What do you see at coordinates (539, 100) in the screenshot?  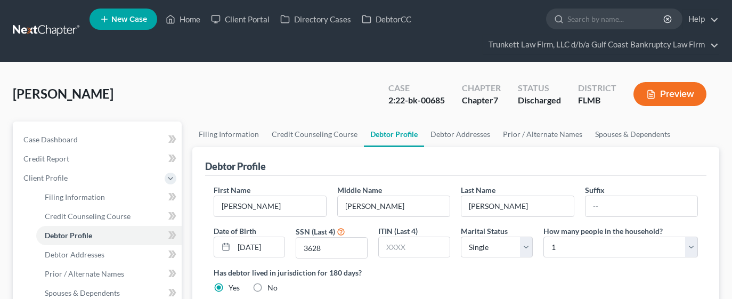 I see `div: Discharged` at bounding box center [539, 100].